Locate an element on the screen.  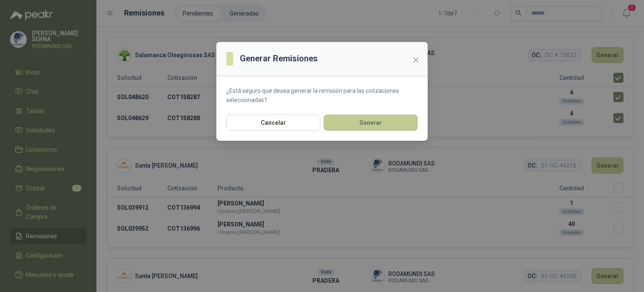
p: ¿Está seguro que desea generar la remisión para las cotizaciones seleccionadas? is located at coordinates (322, 95).